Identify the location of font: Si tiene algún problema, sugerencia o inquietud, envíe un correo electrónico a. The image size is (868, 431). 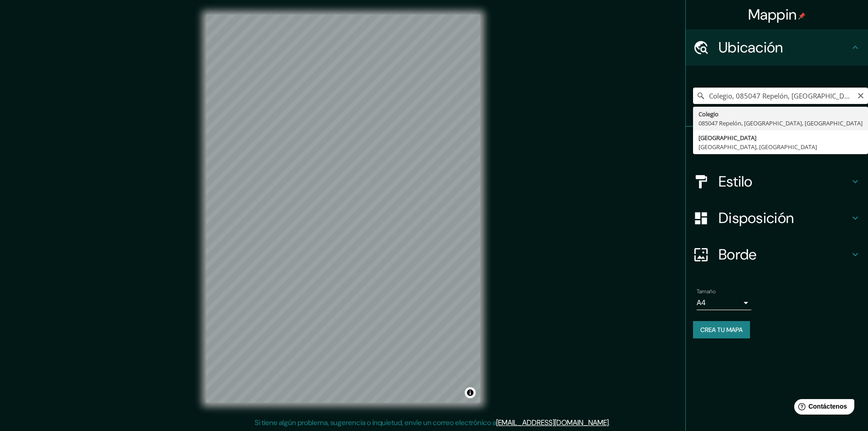
(376, 422).